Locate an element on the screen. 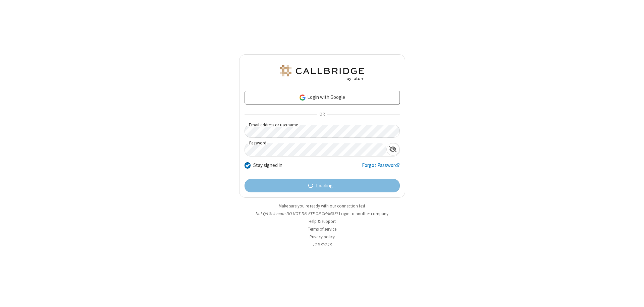 This screenshot has width=644, height=307. span: OR is located at coordinates (322, 115).